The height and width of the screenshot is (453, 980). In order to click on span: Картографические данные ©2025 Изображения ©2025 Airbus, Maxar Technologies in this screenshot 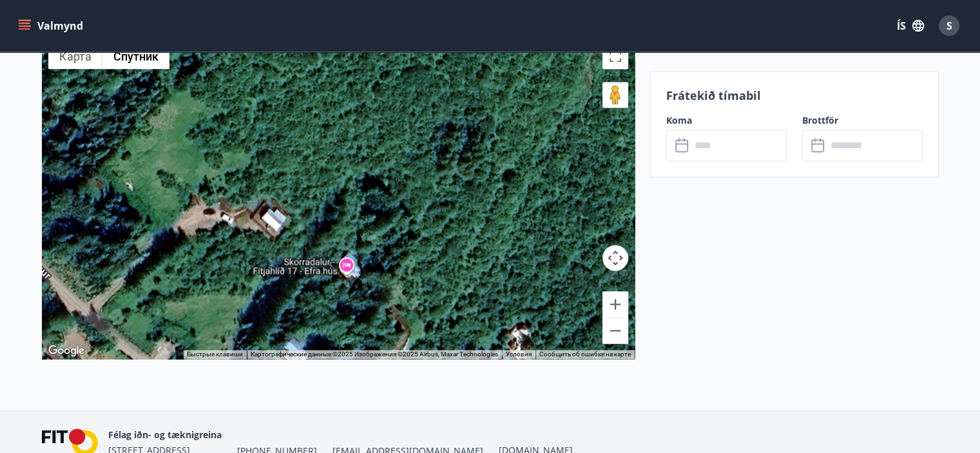, I will do `click(375, 353)`.